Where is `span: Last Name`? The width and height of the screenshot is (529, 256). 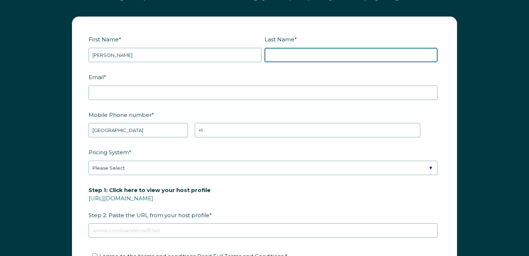 span: Last Name is located at coordinates (279, 39).